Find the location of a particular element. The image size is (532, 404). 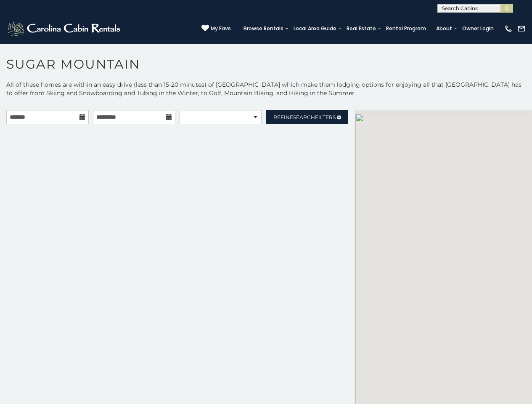

img: mail-regular-white.png is located at coordinates (521, 29).